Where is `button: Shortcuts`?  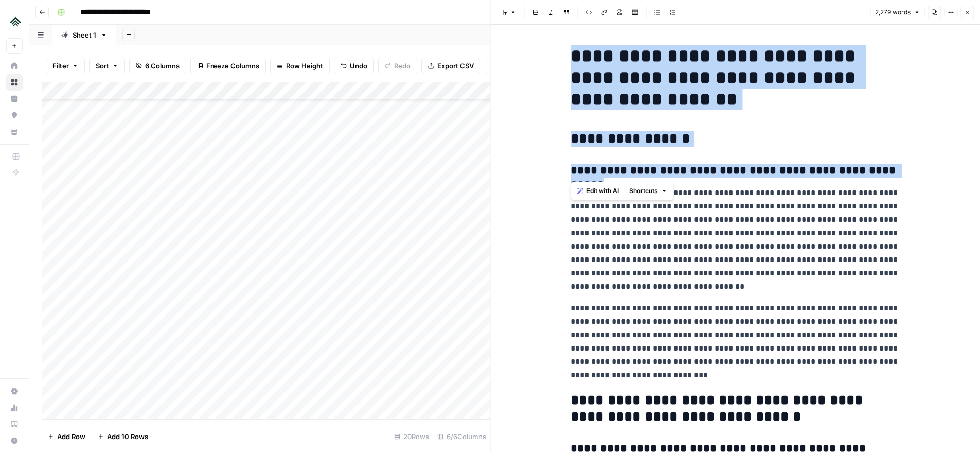 button: Shortcuts is located at coordinates (648, 191).